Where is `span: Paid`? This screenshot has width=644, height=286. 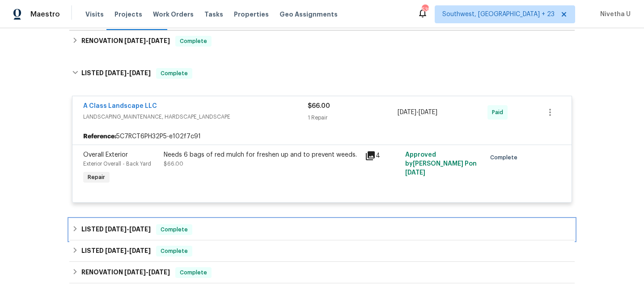
span: Paid is located at coordinates (499, 112).